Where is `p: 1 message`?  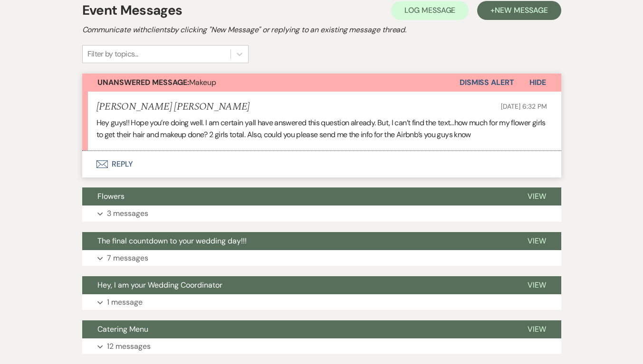
p: 1 message is located at coordinates (125, 302).